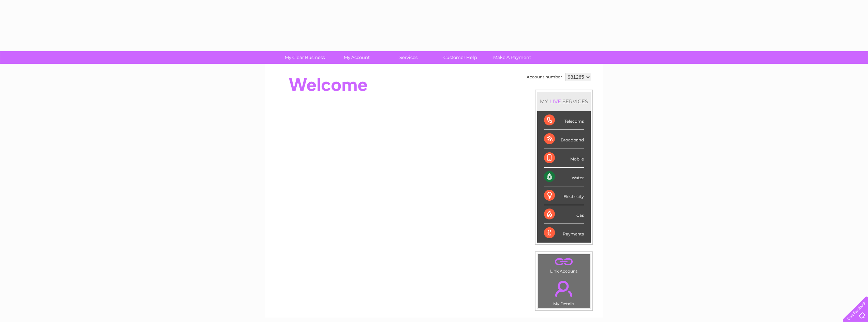  I want to click on a: Services, so click(408, 57).